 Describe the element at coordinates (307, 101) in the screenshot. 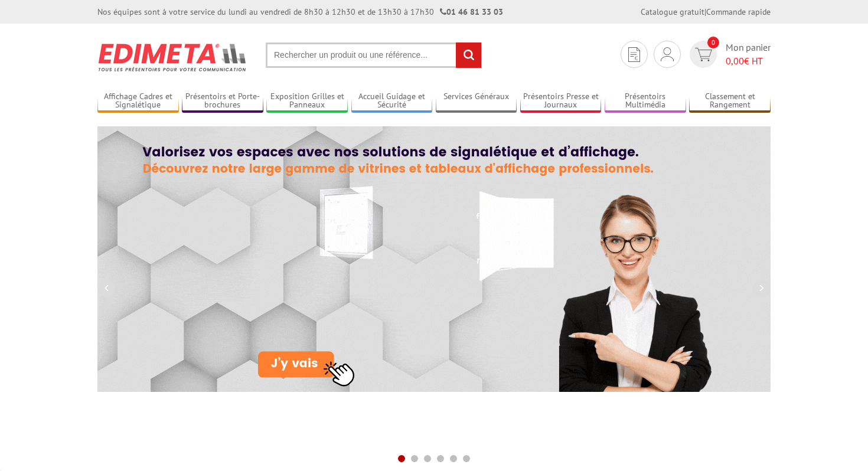

I see `a: Exposition Grilles et Panneaux` at that location.